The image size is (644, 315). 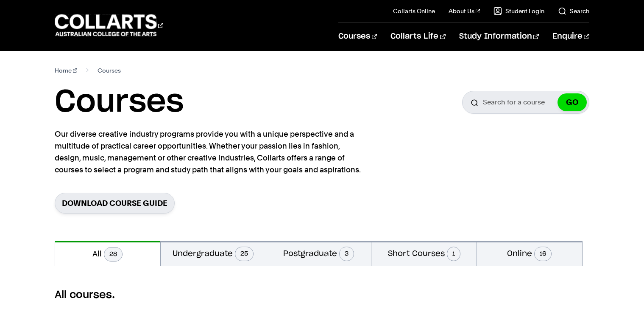 What do you see at coordinates (499, 36) in the screenshot?
I see `a: Study Information` at bounding box center [499, 36].